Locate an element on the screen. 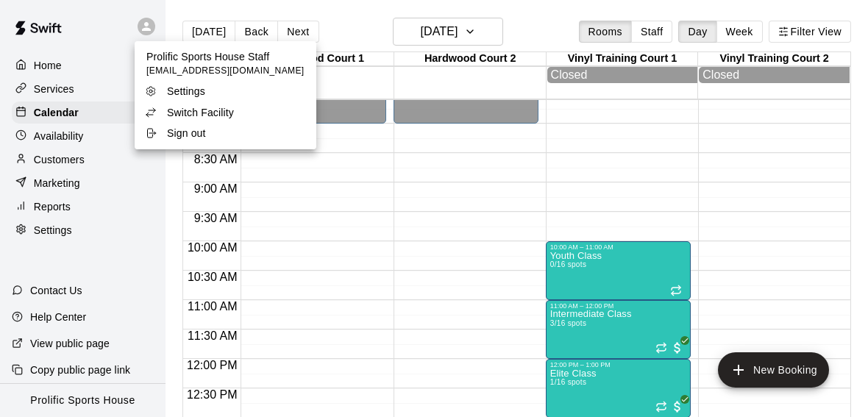 The width and height of the screenshot is (868, 417). p: Sign out is located at coordinates (186, 133).